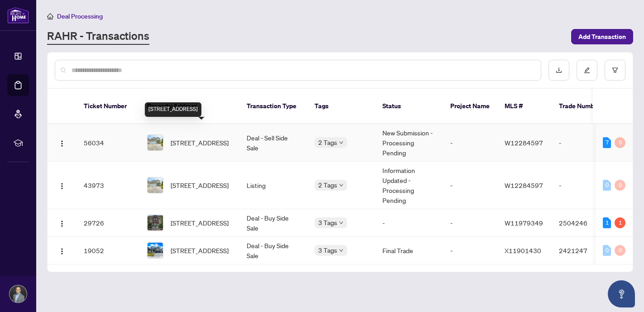  I want to click on td: 43973, so click(108, 185).